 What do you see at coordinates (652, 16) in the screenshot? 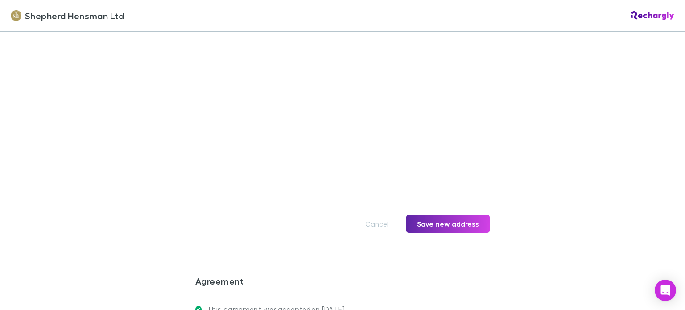
I see `img: Rechargly Logo` at bounding box center [652, 16].